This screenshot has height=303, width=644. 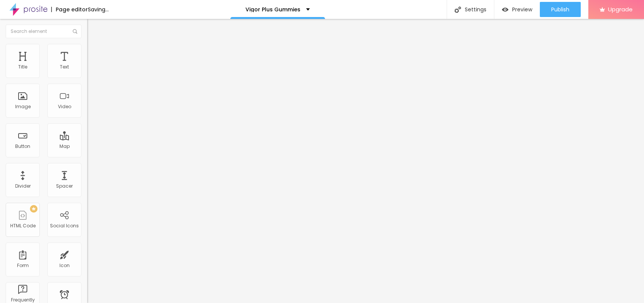 I want to click on span: Publish, so click(x=560, y=9).